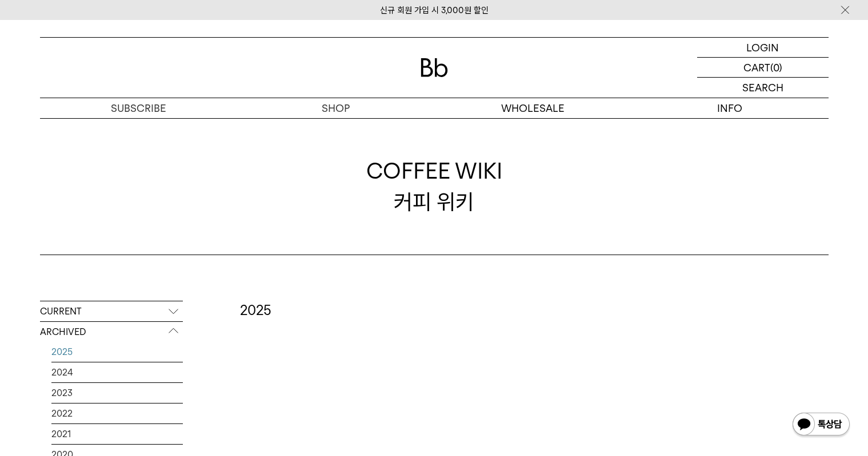  I want to click on a: 2024, so click(118, 372).